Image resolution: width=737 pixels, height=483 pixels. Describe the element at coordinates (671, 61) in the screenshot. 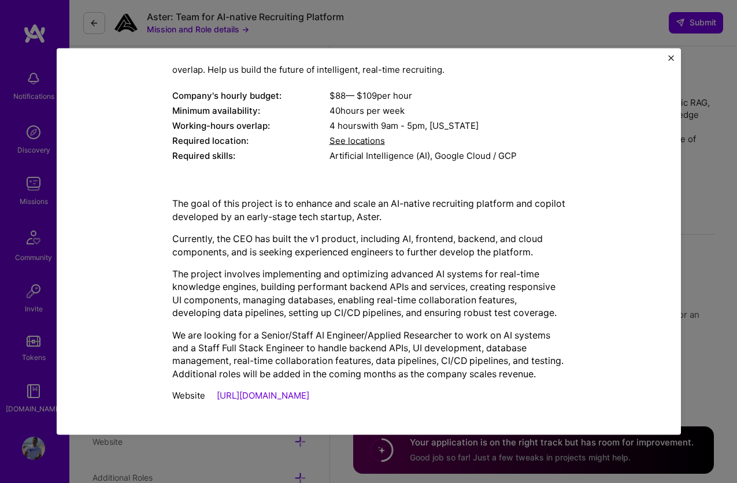

I see `button: Close` at that location.